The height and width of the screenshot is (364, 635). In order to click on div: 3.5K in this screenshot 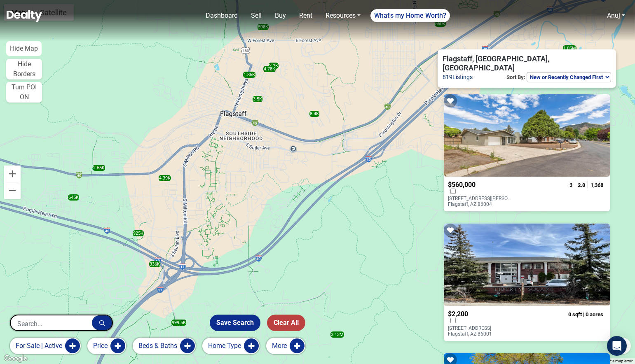, I will do `click(258, 99)`.